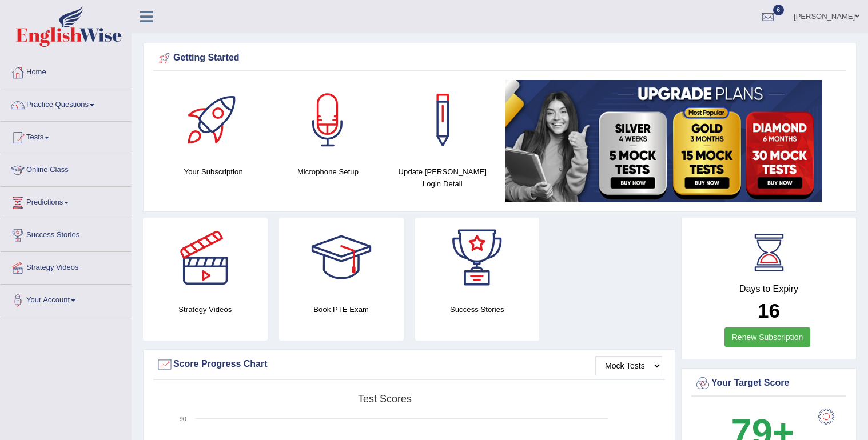  I want to click on a: Tests, so click(66, 136).